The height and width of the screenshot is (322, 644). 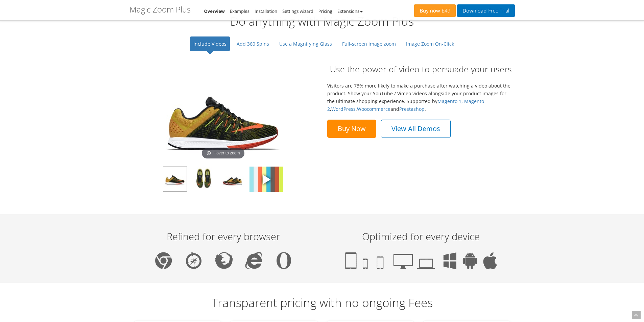 What do you see at coordinates (421, 101) in the screenshot?
I see `div: Visitors are 73% more likely to make a purchase after watching a video about the product. Show yo...` at bounding box center [421, 101].